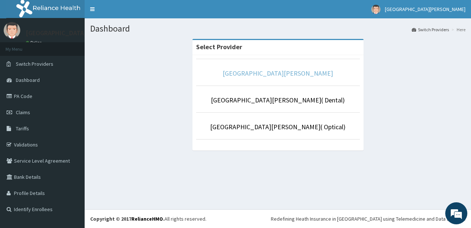 This screenshot has width=471, height=228. What do you see at coordinates (430, 29) in the screenshot?
I see `a: Switch Providers` at bounding box center [430, 29].